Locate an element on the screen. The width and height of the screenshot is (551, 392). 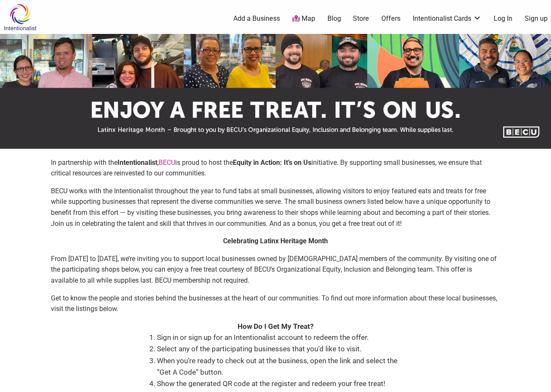
strong: Celebrating Latinx Heritage Month is located at coordinates (275, 241).